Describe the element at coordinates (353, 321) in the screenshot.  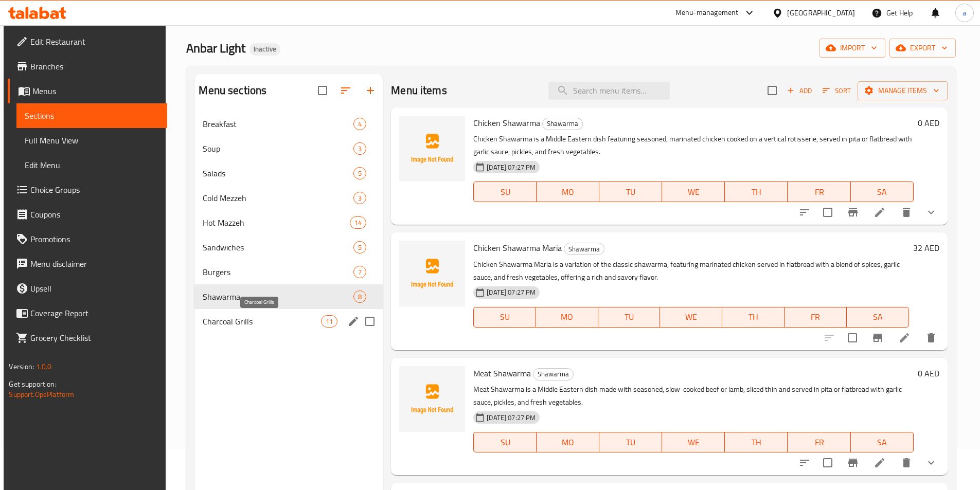
I see `button: edit` at that location.